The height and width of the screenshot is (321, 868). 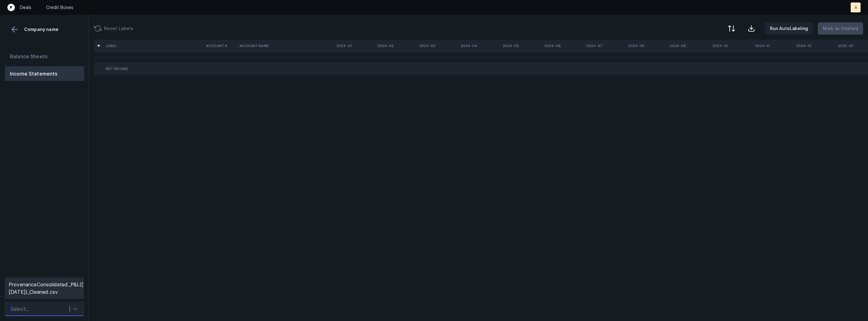 What do you see at coordinates (752, 45) in the screenshot?
I see `th: 2024-11` at bounding box center [752, 45].